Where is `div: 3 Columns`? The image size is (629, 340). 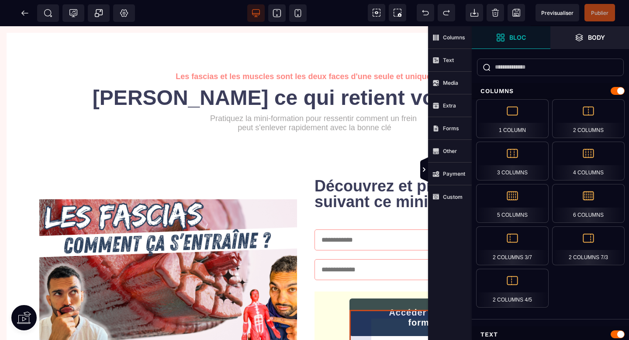
div: 3 Columns is located at coordinates (512, 161).